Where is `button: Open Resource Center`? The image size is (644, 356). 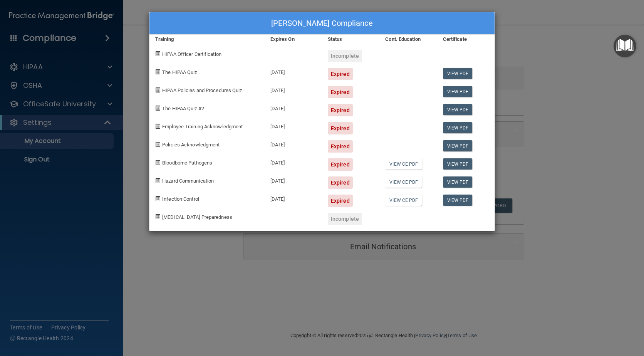
button: Open Resource Center is located at coordinates (625, 46).